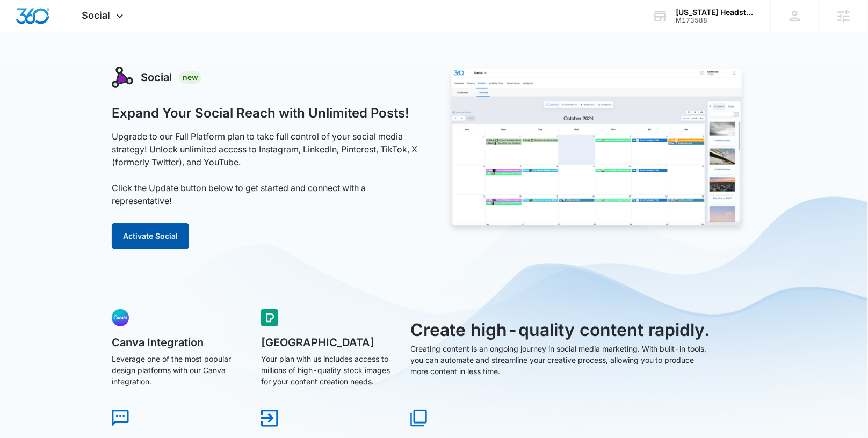 The height and width of the screenshot is (438, 868). I want to click on div: New, so click(190, 78).